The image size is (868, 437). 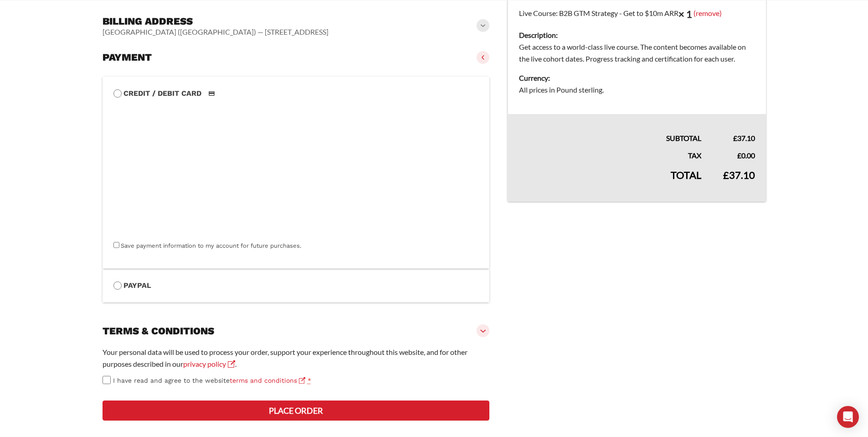 What do you see at coordinates (637, 78) in the screenshot?
I see `dt: Currency:` at bounding box center [637, 78].